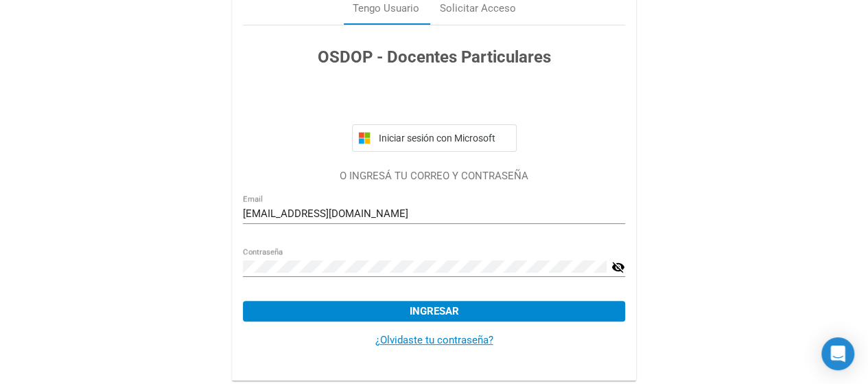 The height and width of the screenshot is (384, 868). What do you see at coordinates (434, 57) in the screenshot?
I see `h3: OSDOP - Docentes Particulares` at bounding box center [434, 57].